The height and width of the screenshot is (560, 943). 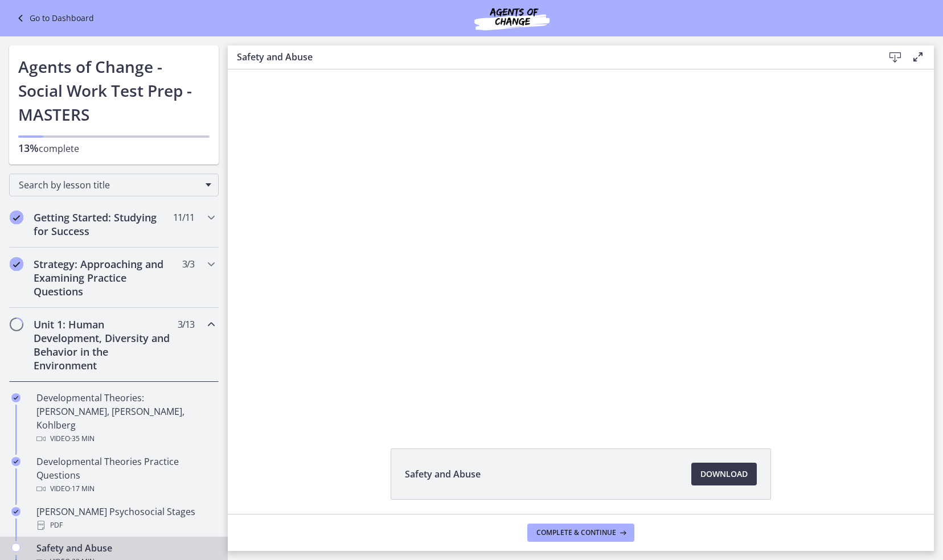 What do you see at coordinates (103, 278) in the screenshot?
I see `h2: Strategy: Approaching and Examining Practice Questions` at bounding box center [103, 278].